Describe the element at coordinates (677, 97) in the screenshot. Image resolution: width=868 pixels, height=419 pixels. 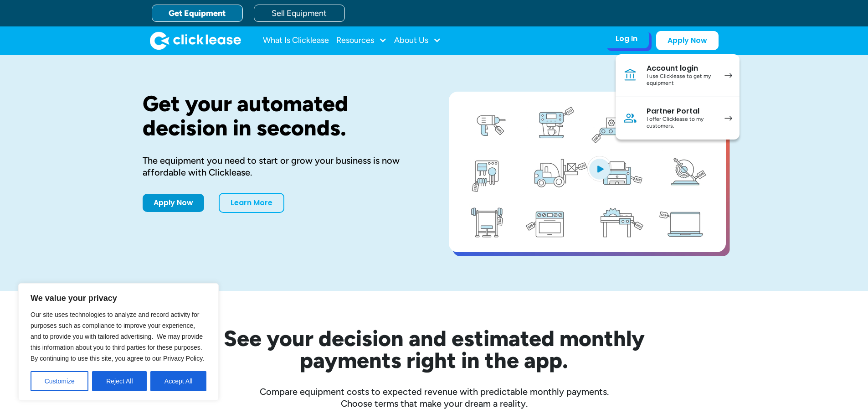
I see `nav: Log In` at that location.